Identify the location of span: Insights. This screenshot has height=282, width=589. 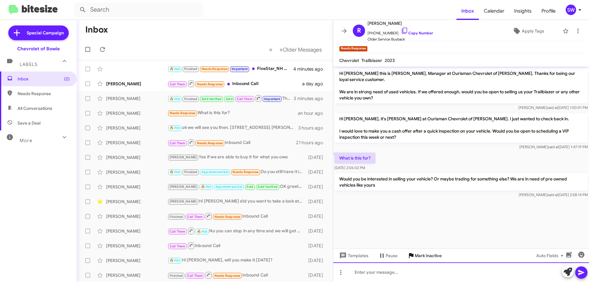
(523, 11).